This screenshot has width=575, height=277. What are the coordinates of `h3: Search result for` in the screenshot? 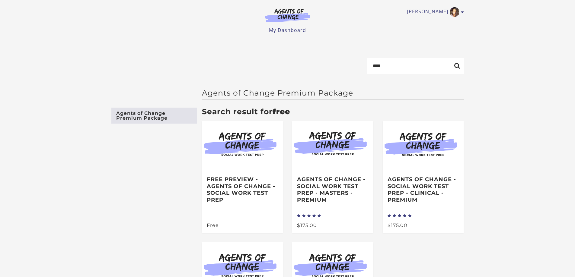 It's located at (333, 112).